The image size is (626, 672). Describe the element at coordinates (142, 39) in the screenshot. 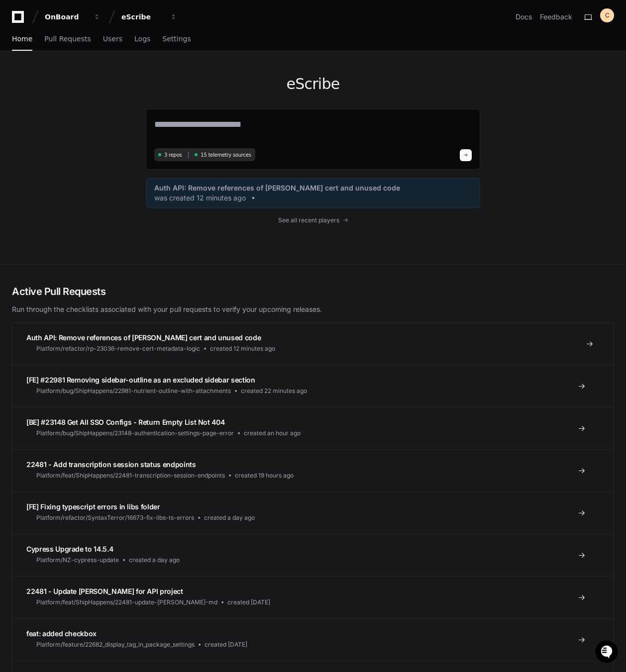

I see `span: Logs` at that location.